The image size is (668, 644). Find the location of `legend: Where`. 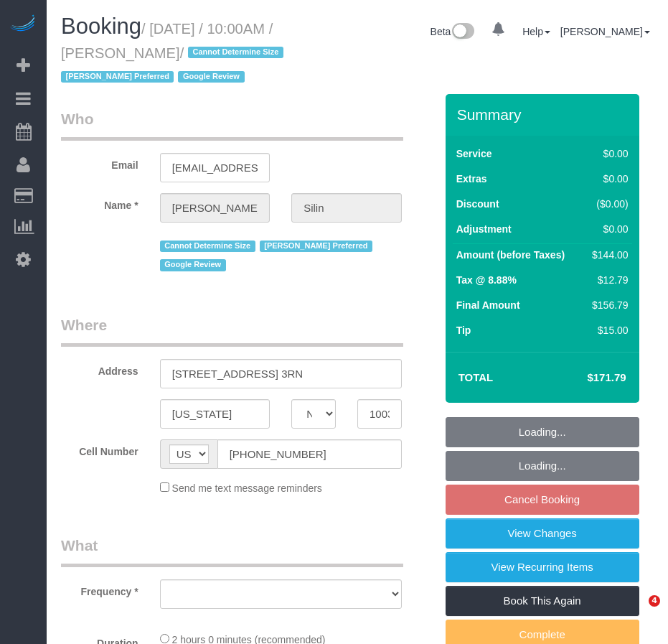

legend: Where is located at coordinates (232, 330).